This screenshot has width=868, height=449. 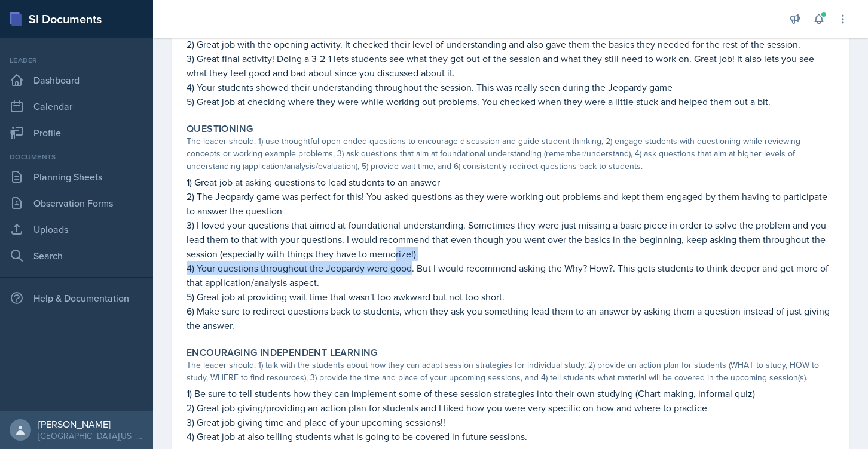 I want to click on p: 1) Great job at asking questions to lead students to an answer, so click(x=510, y=182).